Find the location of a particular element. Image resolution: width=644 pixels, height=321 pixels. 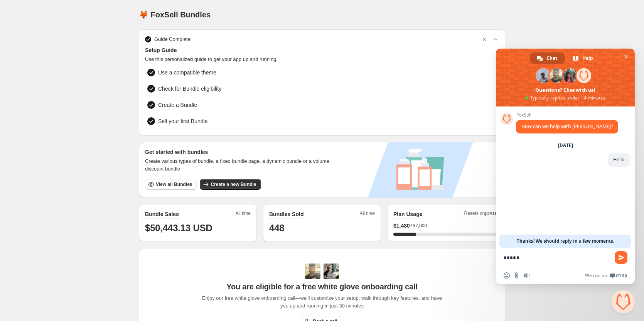

span: Create various types of bundle, a fixed bundle page, a dynamic bundle or a volume discount bundle is located at coordinates (241, 165).